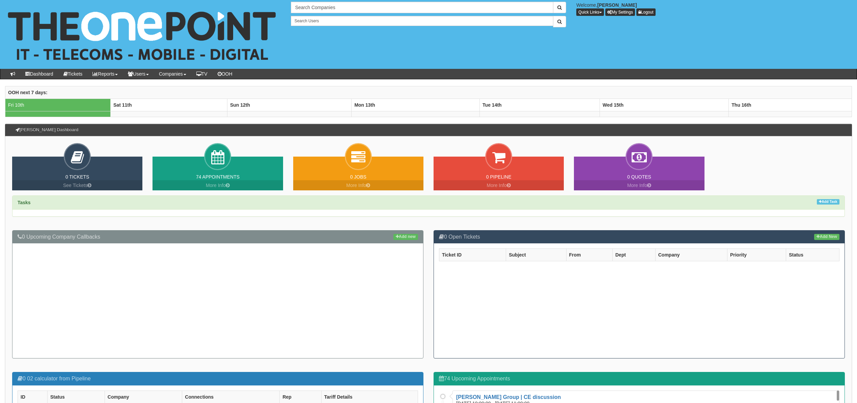 The height and width of the screenshot is (403, 857). Describe the element at coordinates (714, 9) in the screenshot. I see `div: Welcome,` at that location.